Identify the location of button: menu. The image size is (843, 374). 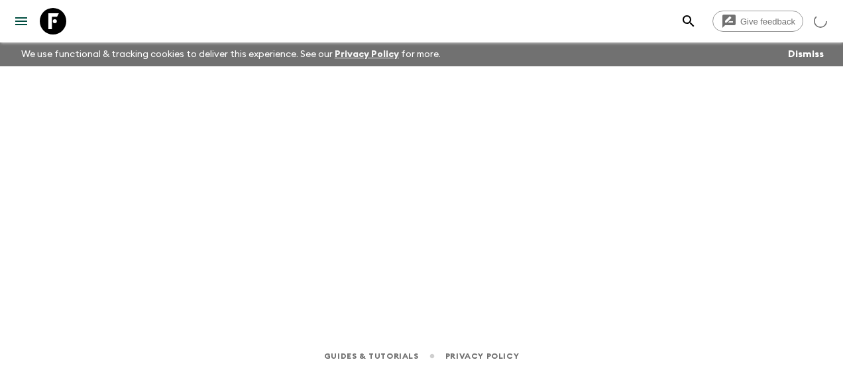
(21, 21).